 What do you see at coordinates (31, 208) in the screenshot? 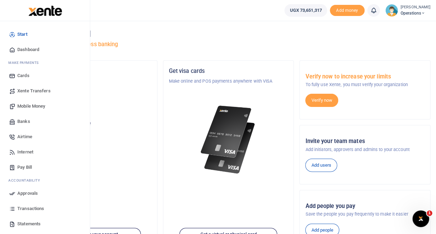
I see `span: Transactions` at bounding box center [31, 208].